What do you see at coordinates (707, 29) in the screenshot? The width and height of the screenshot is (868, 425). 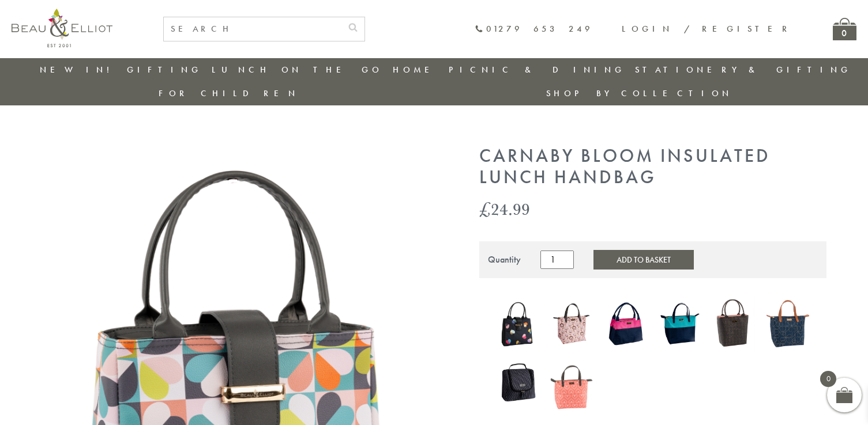 I see `a: Login / Register` at bounding box center [707, 29].